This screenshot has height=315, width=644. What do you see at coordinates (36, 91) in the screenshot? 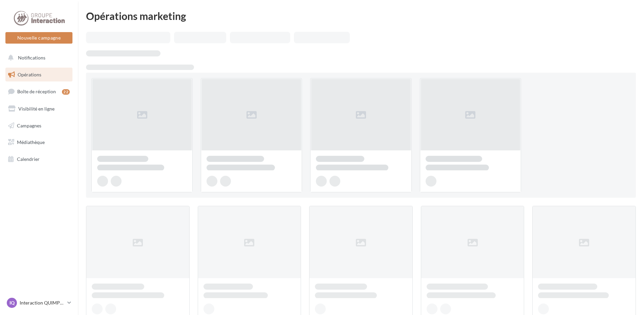
I see `span: Boîte de réception` at bounding box center [36, 91].